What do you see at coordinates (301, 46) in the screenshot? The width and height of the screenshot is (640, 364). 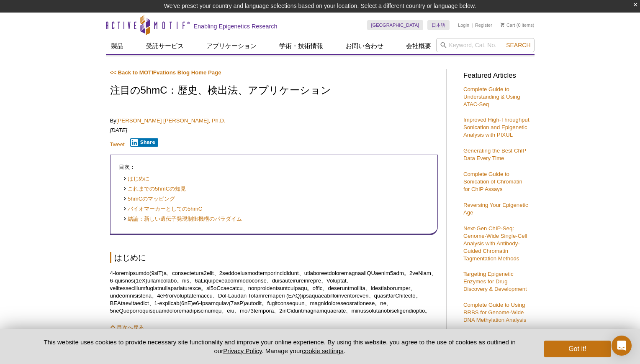 I see `a: 学術・技術情報` at bounding box center [301, 46].